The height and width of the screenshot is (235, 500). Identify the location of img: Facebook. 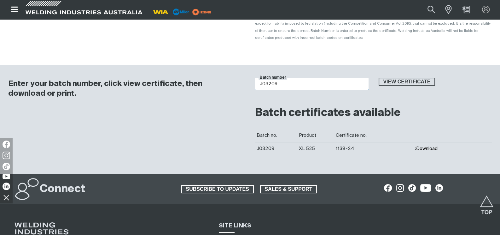
(6, 144).